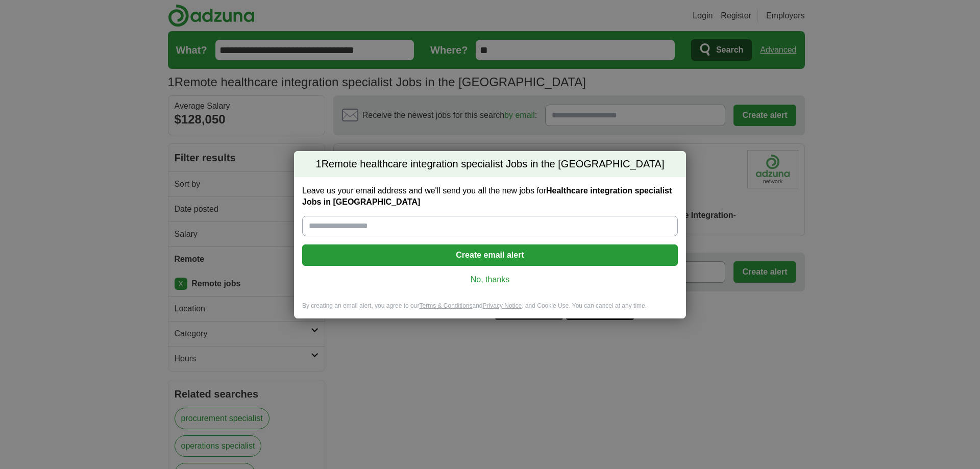  What do you see at coordinates (490, 196) in the screenshot?
I see `label: Leave us your email address and we'll send you all the new jobs for` at bounding box center [490, 196].